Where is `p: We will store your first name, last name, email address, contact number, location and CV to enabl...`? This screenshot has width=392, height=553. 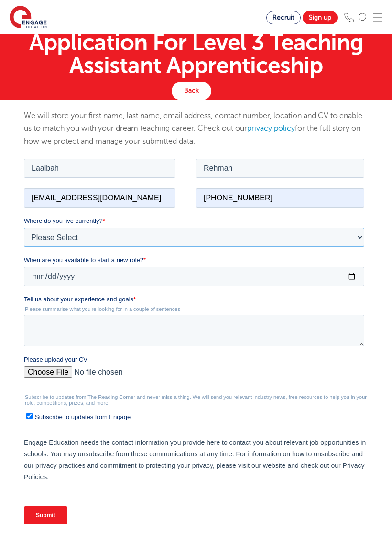 p: We will store your first name, last name, email address, contact number, location and CV to enabl... is located at coordinates (196, 128).